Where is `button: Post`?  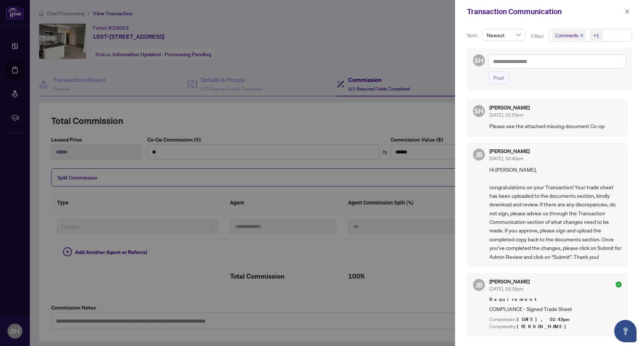
button: Post is located at coordinates (498, 78).